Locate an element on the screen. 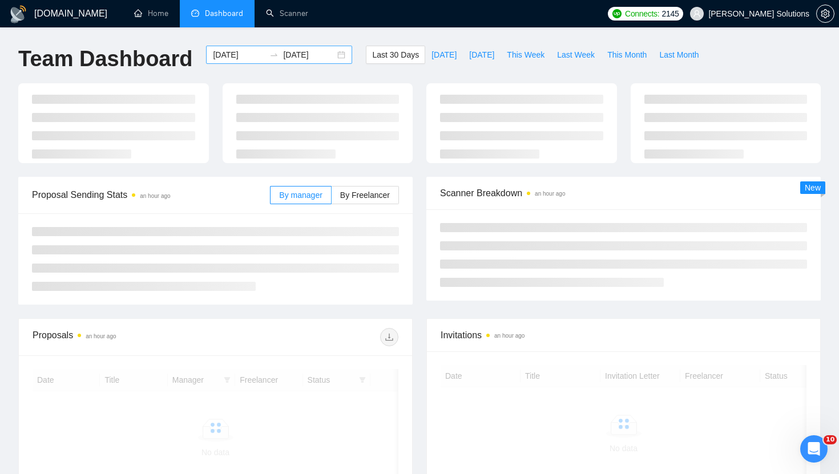  span: By Freelancer is located at coordinates (365, 195).